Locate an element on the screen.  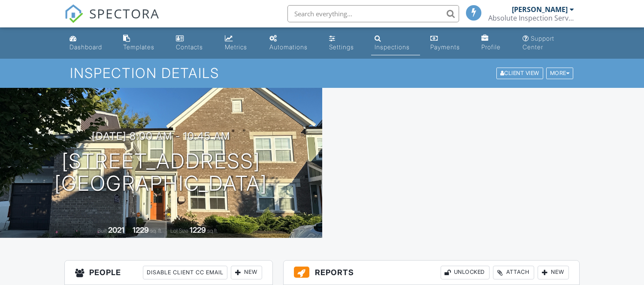
a: Inspections is located at coordinates (395, 43).